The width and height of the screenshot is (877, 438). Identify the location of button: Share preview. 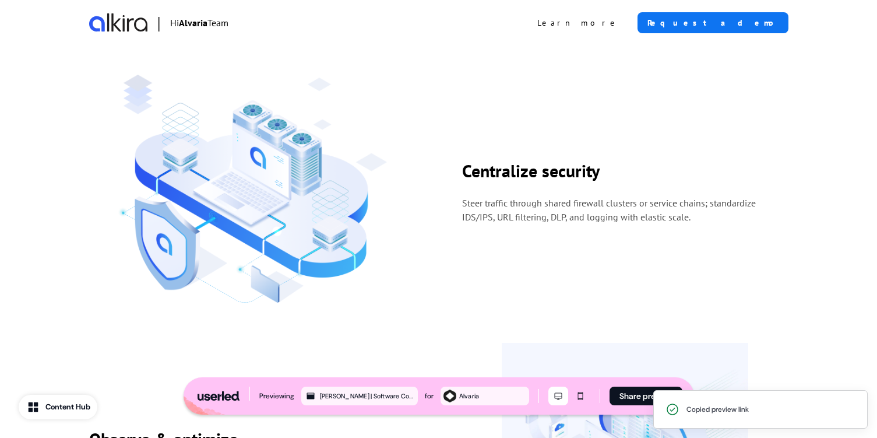
(646, 396).